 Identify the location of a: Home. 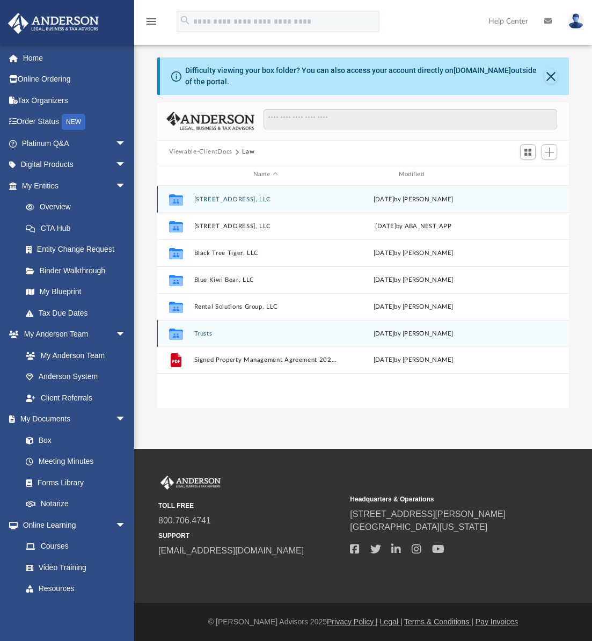
(75, 58).